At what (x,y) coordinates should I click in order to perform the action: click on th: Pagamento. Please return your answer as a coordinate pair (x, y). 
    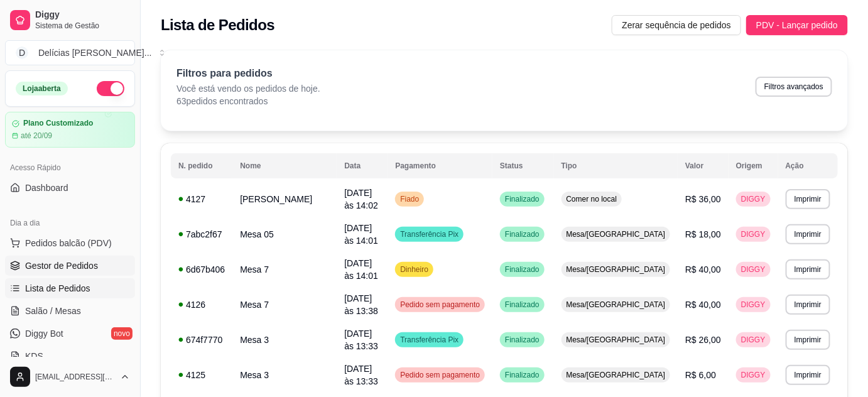
    Looking at the image, I should click on (440, 166).